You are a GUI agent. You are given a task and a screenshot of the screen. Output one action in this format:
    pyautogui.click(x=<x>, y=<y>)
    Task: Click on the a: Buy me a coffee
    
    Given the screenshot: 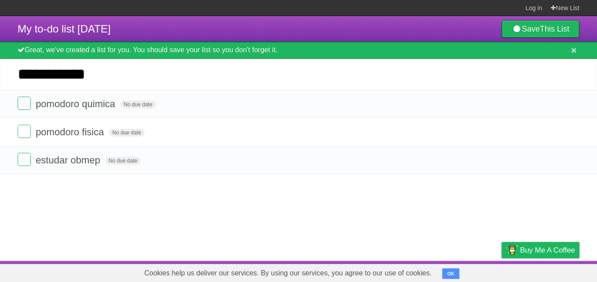 What is the action you would take?
    pyautogui.click(x=540, y=250)
    